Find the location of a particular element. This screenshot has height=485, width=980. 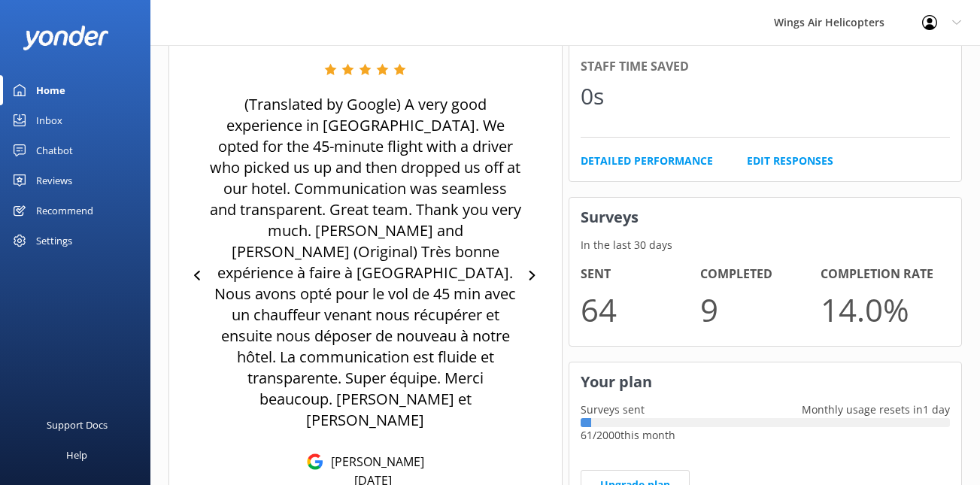

p: 14.0 % is located at coordinates (880, 309).